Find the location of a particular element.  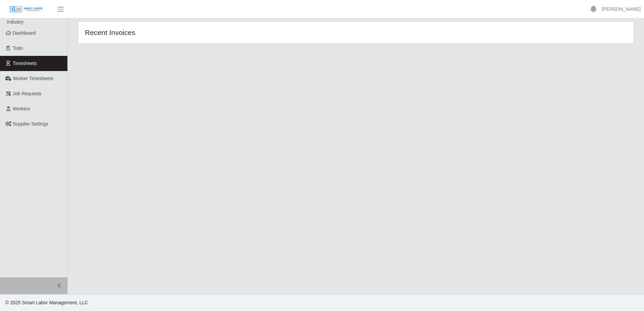

span: Job Requests is located at coordinates (27, 94).